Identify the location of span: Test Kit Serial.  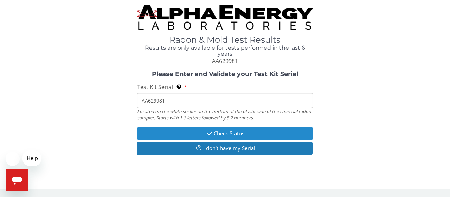
(155, 87).